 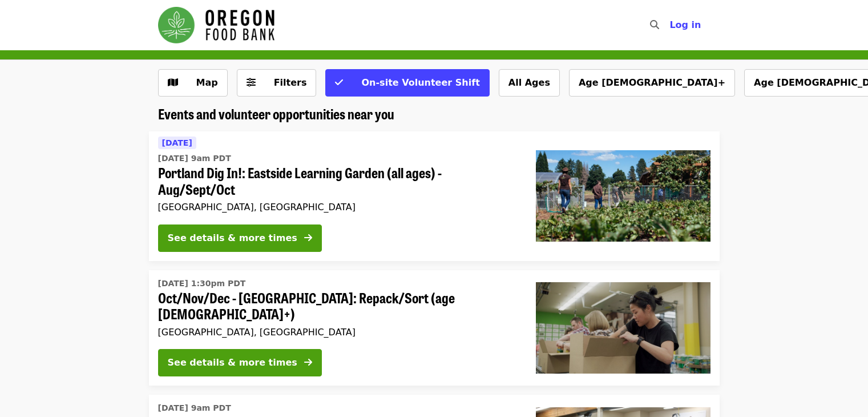 I want to click on i: check icon, so click(x=339, y=82).